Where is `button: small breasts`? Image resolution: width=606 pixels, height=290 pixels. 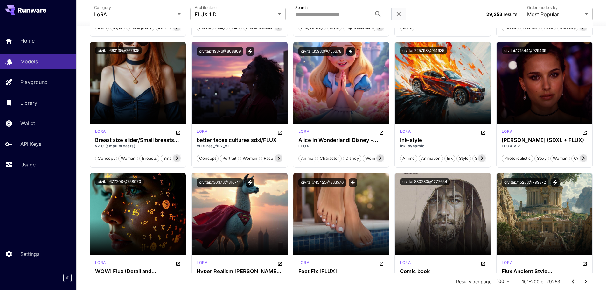 button: small breasts is located at coordinates (176, 158).